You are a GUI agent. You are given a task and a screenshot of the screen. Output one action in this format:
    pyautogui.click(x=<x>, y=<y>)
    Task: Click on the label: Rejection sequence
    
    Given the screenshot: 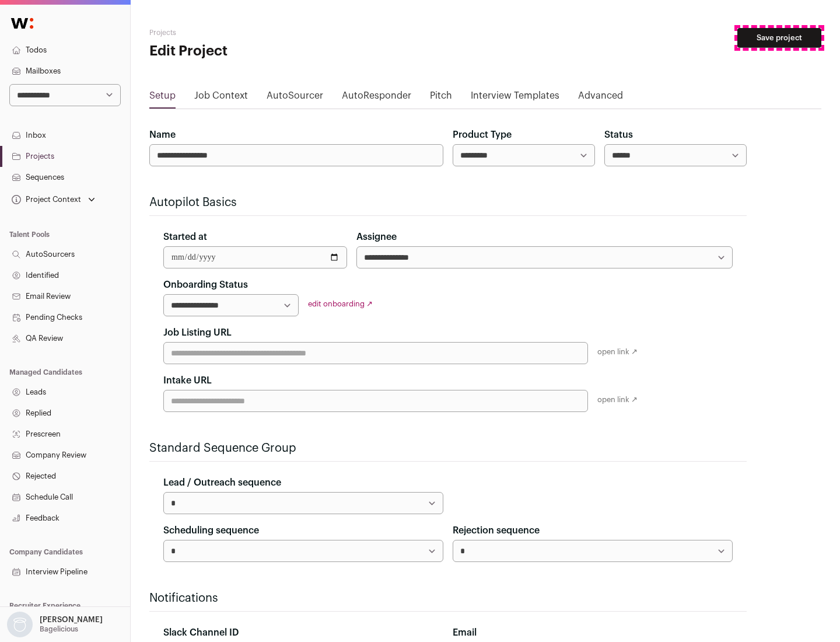 What is the action you would take?
    pyautogui.click(x=496, y=530)
    